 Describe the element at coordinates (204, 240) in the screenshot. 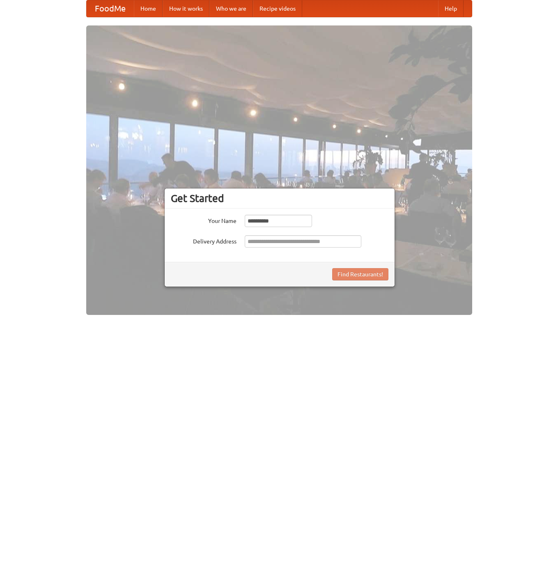

I see `label: Delivery Address` at that location.